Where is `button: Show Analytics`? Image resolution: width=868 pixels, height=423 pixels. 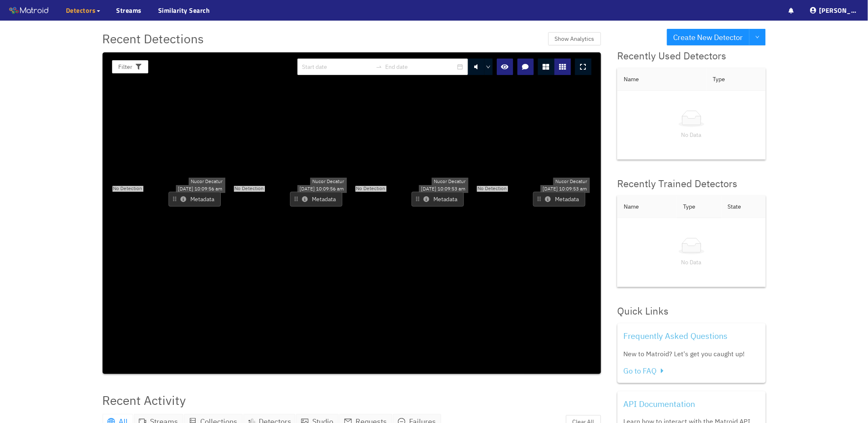
button: Show Analytics is located at coordinates (575, 39).